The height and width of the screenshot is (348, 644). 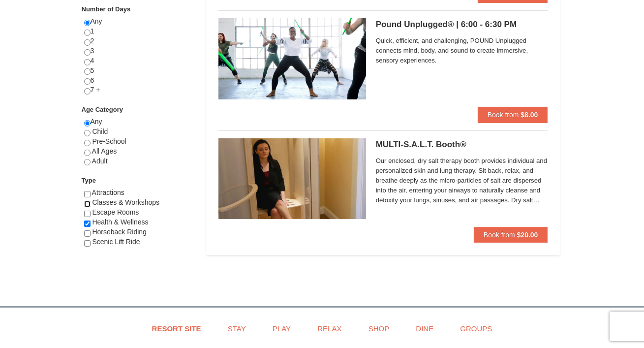 What do you see at coordinates (329, 328) in the screenshot?
I see `a: Relax` at bounding box center [329, 328].